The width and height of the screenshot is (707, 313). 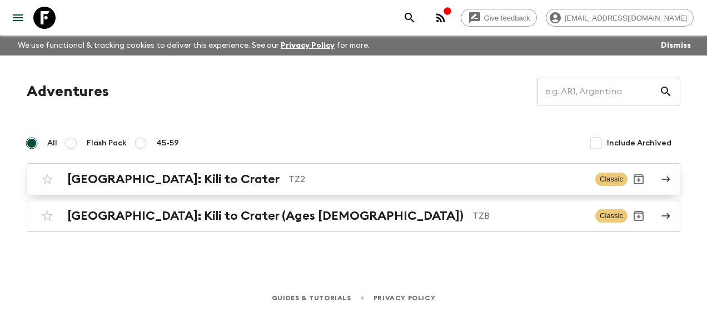 What do you see at coordinates (18, 18) in the screenshot?
I see `button: menu` at bounding box center [18, 18].